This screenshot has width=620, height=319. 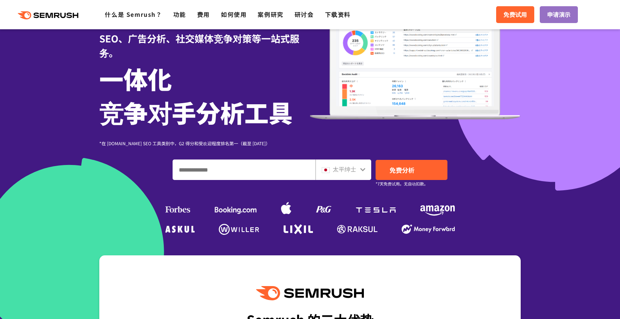 I want to click on img: Semrush, so click(x=310, y=293).